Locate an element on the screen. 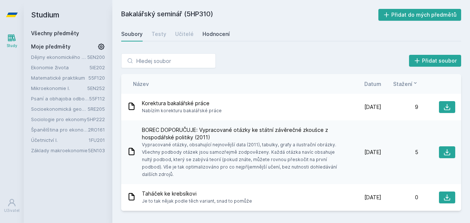 The width and height of the screenshot is (470, 223). span: Datum is located at coordinates (373, 84).